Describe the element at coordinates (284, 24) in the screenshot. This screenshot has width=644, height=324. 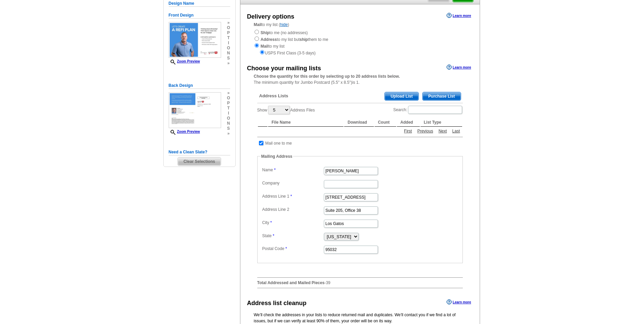
I see `a: hide` at that location.